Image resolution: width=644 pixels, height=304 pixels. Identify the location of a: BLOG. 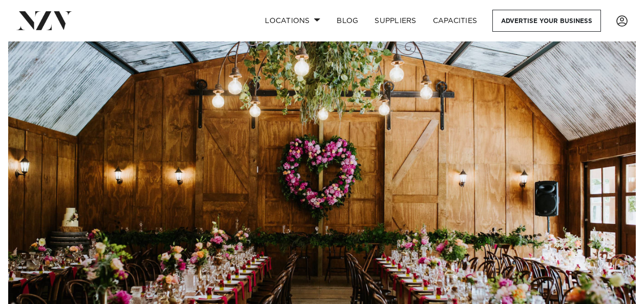
(347, 20).